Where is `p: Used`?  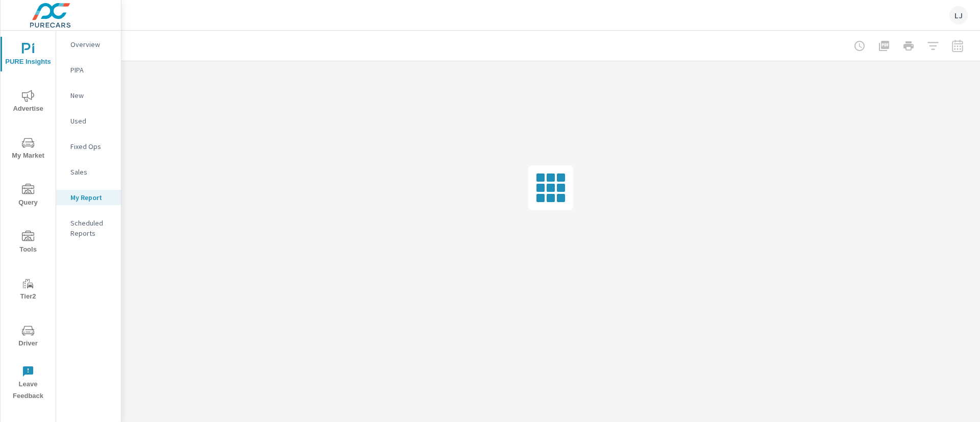 p: Used is located at coordinates (91, 121).